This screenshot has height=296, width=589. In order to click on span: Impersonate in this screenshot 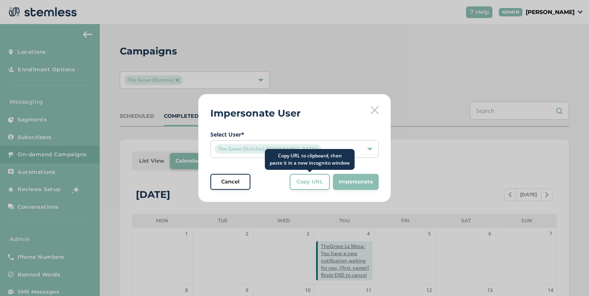, I will do `click(356, 182)`.